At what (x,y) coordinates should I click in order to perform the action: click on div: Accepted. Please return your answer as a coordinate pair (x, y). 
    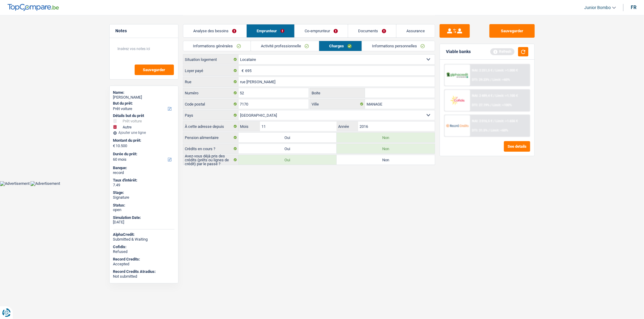
    Looking at the image, I should click on (144, 264).